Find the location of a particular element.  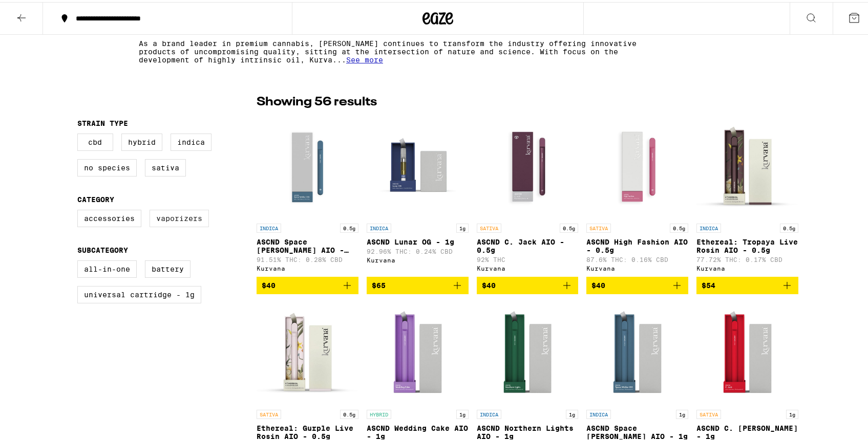

p: ASCND Northern Lights AIO - 1g is located at coordinates (528, 430).